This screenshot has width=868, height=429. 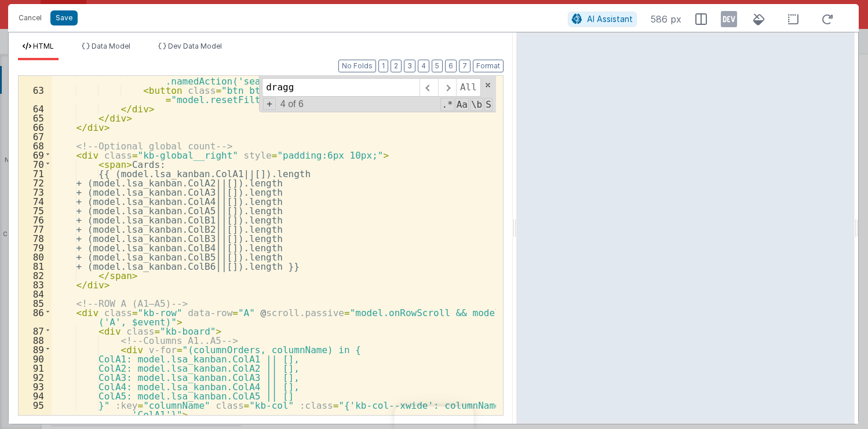 I want to click on button: 1, so click(x=383, y=66).